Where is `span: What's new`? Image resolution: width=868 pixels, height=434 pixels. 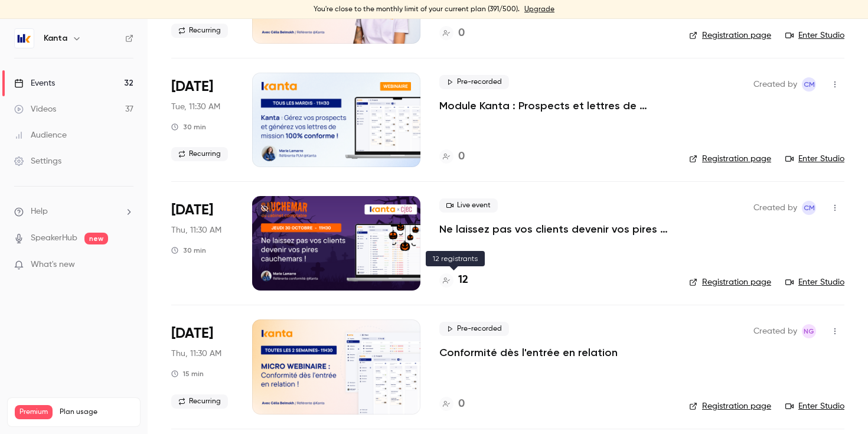
span: What's new is located at coordinates (53, 265).